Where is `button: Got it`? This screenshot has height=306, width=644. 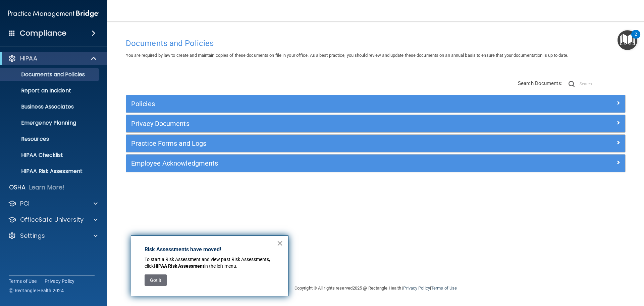 button: Got it is located at coordinates (155, 280).